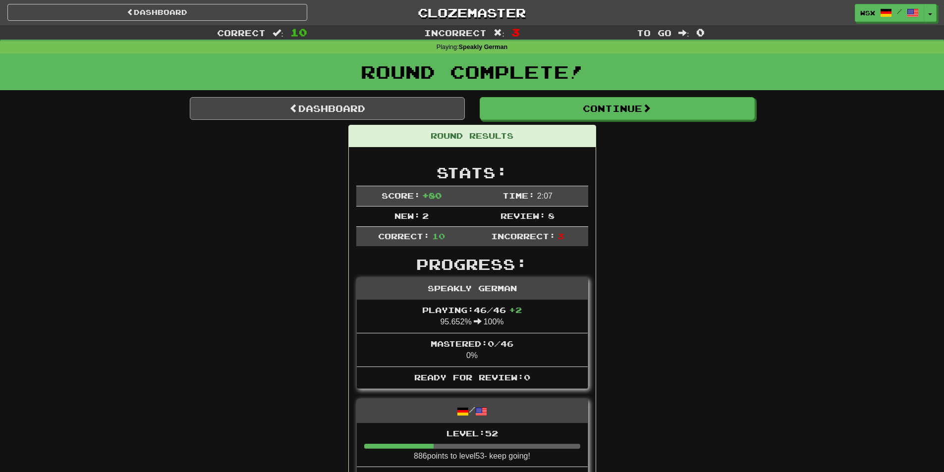 The width and height of the screenshot is (944, 472). What do you see at coordinates (654, 33) in the screenshot?
I see `span: To go` at bounding box center [654, 33].